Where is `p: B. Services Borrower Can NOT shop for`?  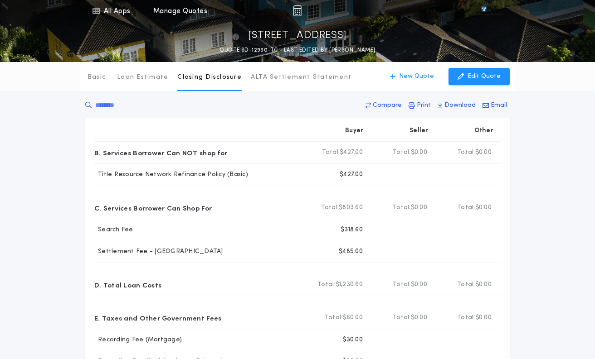 p: B. Services Borrower Can NOT shop for is located at coordinates (160, 153).